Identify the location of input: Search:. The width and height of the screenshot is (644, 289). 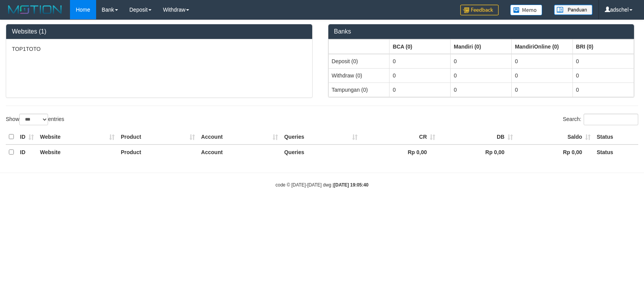
(611, 120).